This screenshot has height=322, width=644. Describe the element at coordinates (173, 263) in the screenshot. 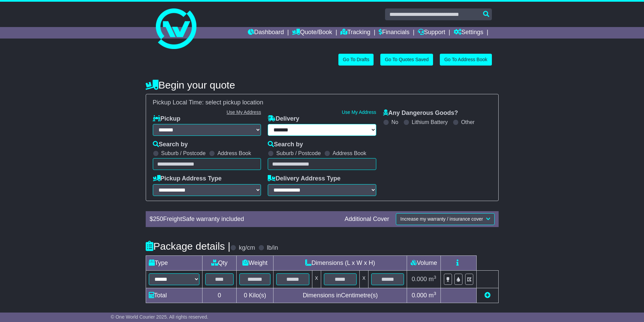

I see `td: Type` at that location.